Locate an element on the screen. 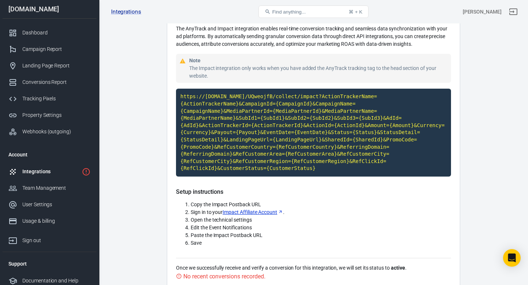 The image size is (528, 285). div: Dashboard is located at coordinates (57, 33).